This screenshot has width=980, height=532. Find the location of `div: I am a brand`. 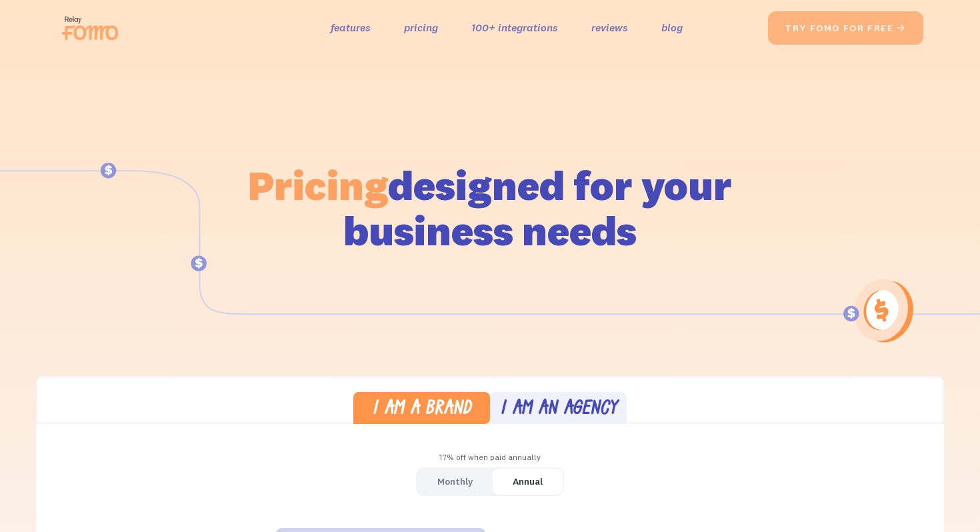

div: I am a brand is located at coordinates (421, 409).